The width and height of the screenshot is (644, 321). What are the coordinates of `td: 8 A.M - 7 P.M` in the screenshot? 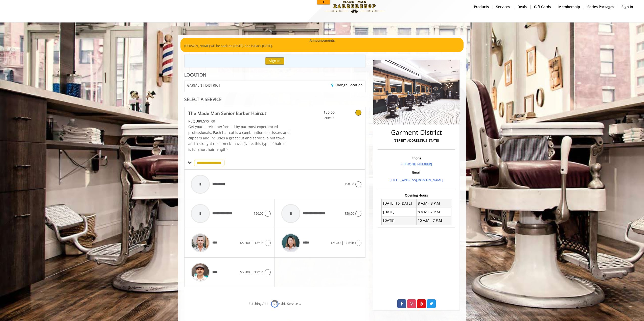 It's located at (433, 212).